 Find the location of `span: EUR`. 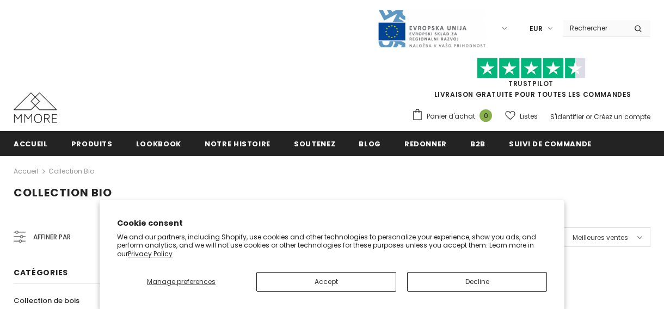

span: EUR is located at coordinates (536, 29).